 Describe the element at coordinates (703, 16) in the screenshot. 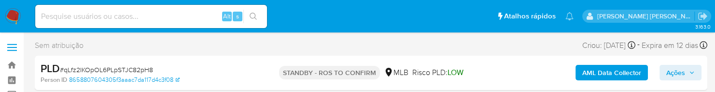

I see `a: Sair` at that location.